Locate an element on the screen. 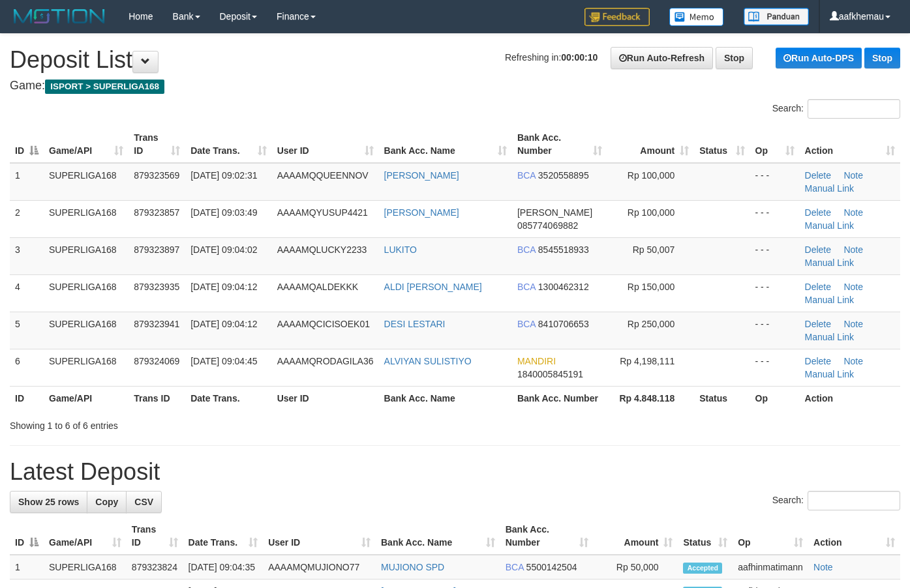 The height and width of the screenshot is (588, 910). span: Copy is located at coordinates (107, 502).